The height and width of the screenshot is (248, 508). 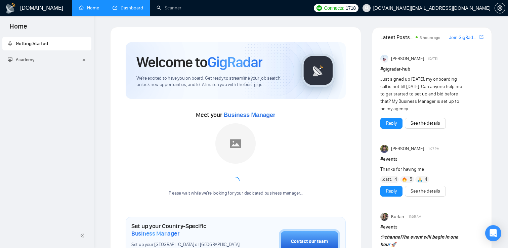 What do you see at coordinates (18, 29) in the screenshot?
I see `span: Home` at bounding box center [18, 29].